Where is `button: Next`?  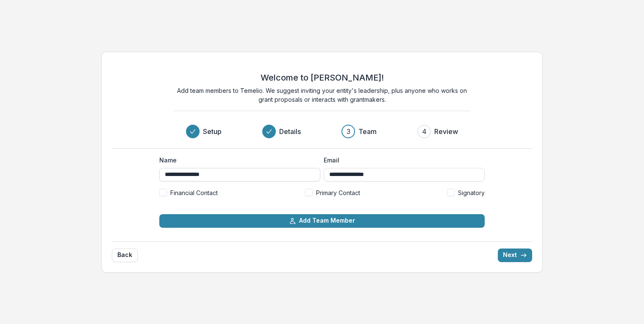 button: Next is located at coordinates (515, 255).